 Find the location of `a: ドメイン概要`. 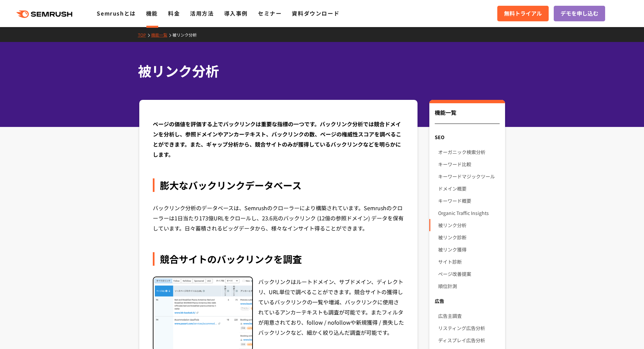

a: ドメイン概要 is located at coordinates (469, 189).